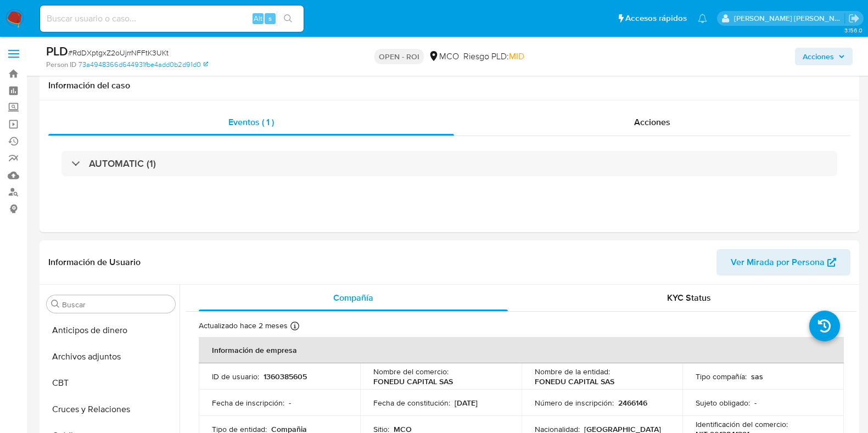  What do you see at coordinates (57, 51) in the screenshot?
I see `b: PLD` at bounding box center [57, 51].